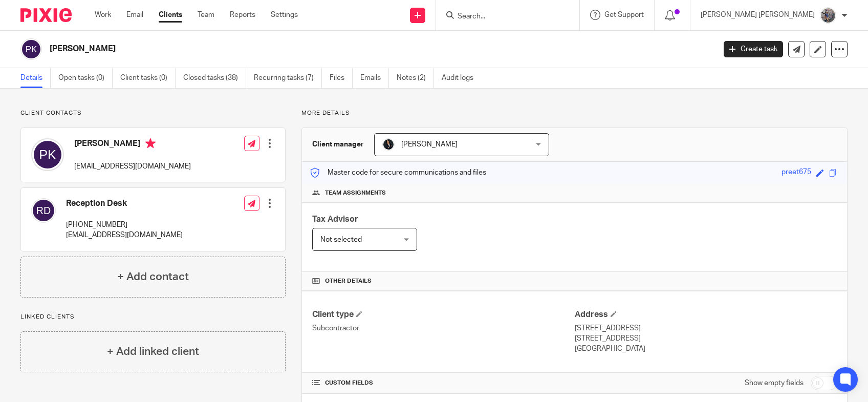 Image resolution: width=868 pixels, height=402 pixels. What do you see at coordinates (341, 240) in the screenshot?
I see `span: Not selected` at bounding box center [341, 240].